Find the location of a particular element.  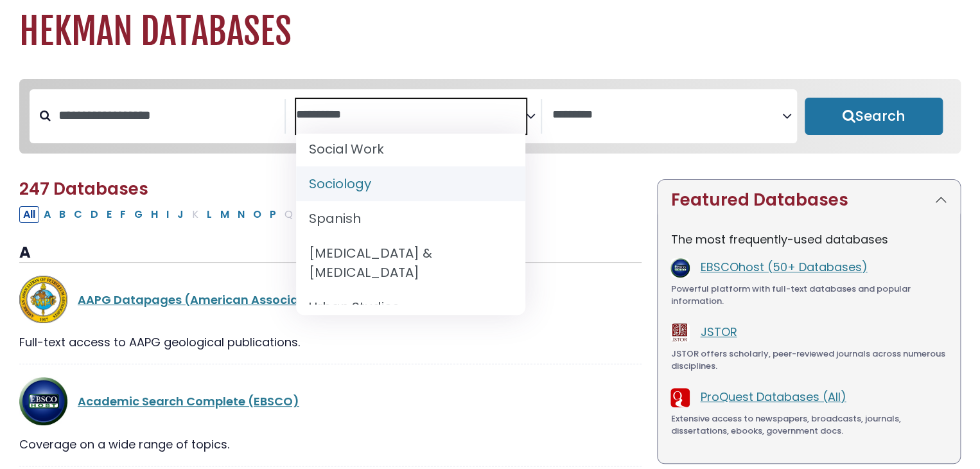

button: Filter Results M is located at coordinates (225, 214).